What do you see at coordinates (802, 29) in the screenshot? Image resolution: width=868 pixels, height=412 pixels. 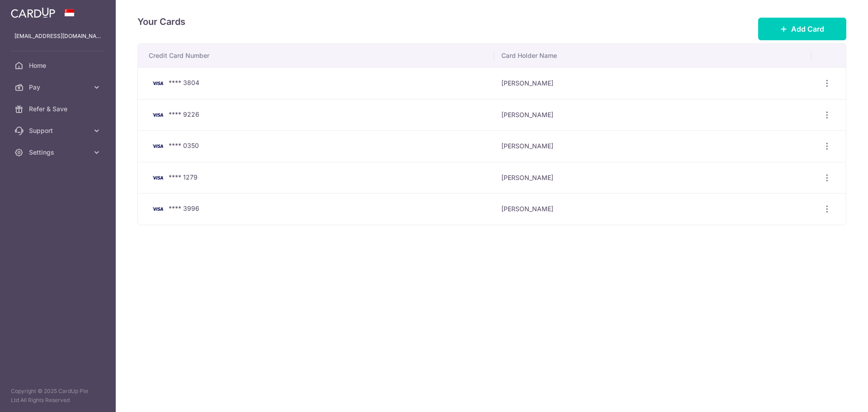 I see `button: Add Card` at bounding box center [802, 29].